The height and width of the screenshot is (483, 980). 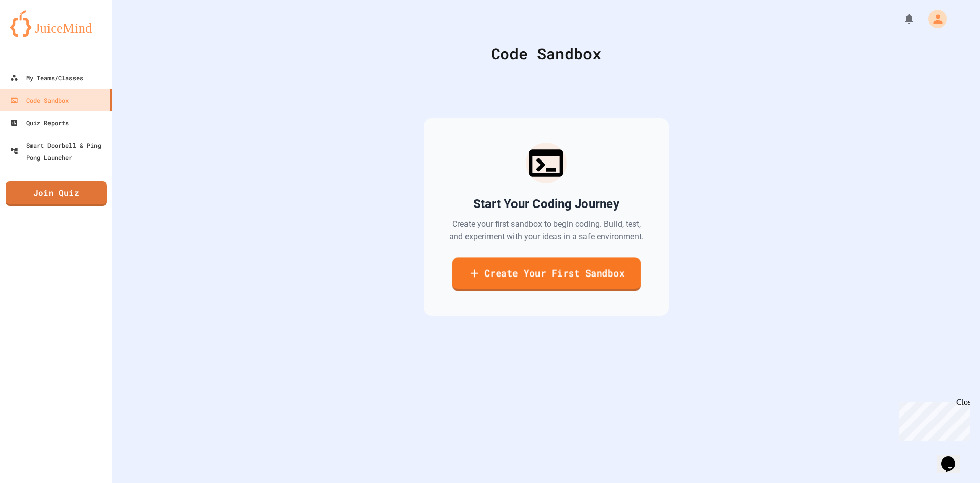 I want to click on h2: Start Your Coding Journey, so click(x=546, y=204).